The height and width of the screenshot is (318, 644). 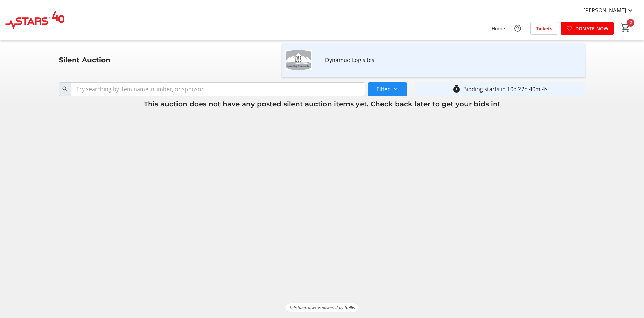 What do you see at coordinates (592, 28) in the screenshot?
I see `span: DONATE NOW` at bounding box center [592, 28].